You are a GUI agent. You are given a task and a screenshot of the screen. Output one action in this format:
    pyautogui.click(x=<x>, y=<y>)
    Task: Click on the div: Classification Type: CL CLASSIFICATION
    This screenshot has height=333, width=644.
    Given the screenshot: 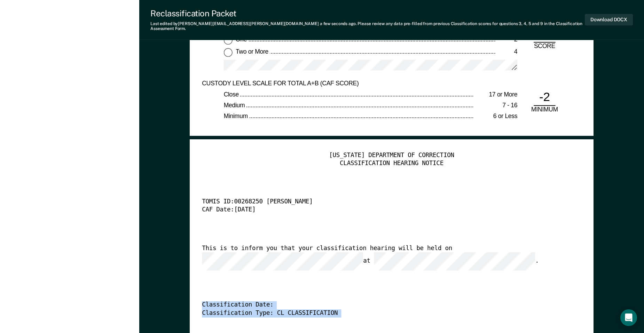 What is the action you would take?
    pyautogui.click(x=382, y=313)
    